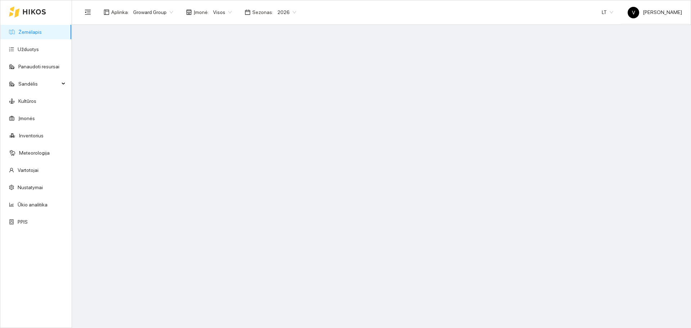 The height and width of the screenshot is (328, 691). What do you see at coordinates (23, 222) in the screenshot?
I see `a: PPIS` at bounding box center [23, 222].